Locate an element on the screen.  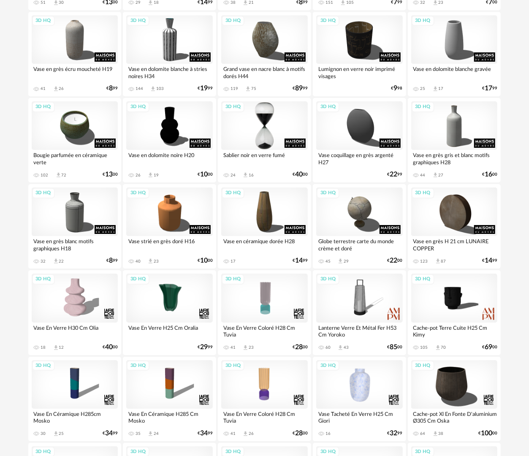
div: Vase coquillage en grès argenté H27 is located at coordinates (359, 158).